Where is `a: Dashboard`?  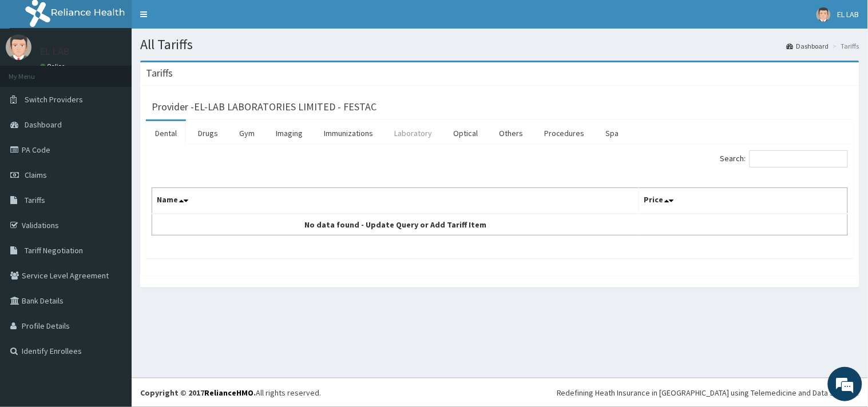 a: Dashboard is located at coordinates (808, 46).